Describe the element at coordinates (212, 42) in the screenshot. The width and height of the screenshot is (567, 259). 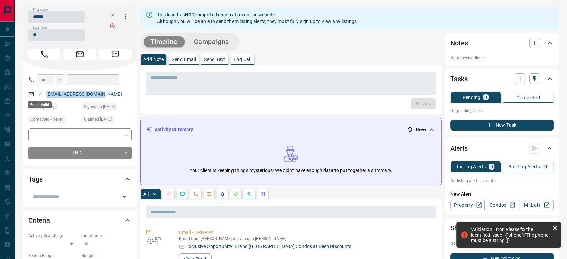
I see `button: Campaigns` at that location.